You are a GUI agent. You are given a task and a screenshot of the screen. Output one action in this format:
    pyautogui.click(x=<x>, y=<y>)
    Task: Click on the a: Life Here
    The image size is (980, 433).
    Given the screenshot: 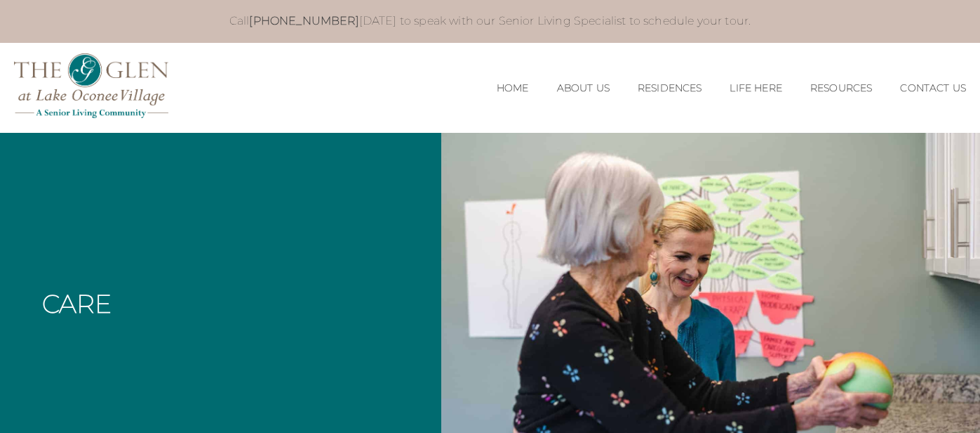 What is the action you would take?
    pyautogui.click(x=755, y=87)
    